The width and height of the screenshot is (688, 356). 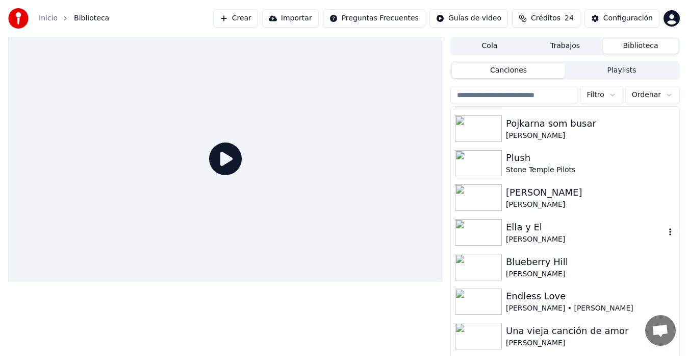 I want to click on button: Créditos24, so click(x=546, y=18).